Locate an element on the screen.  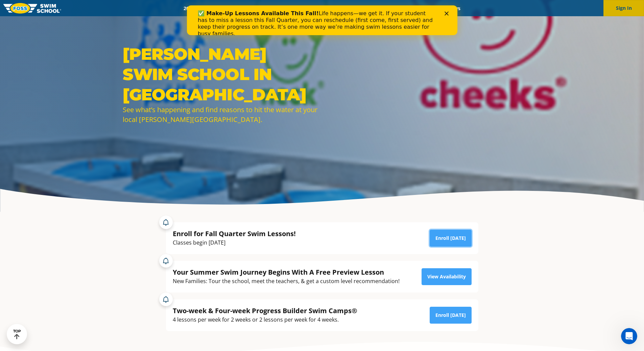
b: ✅ Make-Up Lessons Available This Fall! is located at coordinates (71, 8).